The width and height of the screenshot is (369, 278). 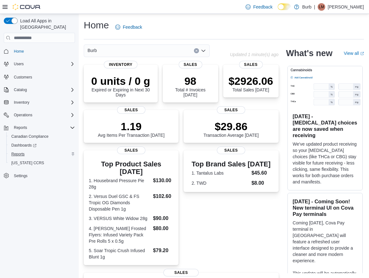 I want to click on span: Washington CCRS, so click(x=42, y=163).